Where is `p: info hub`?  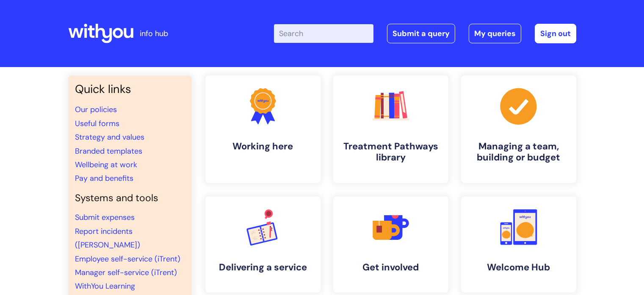
p: info hub is located at coordinates (154, 34).